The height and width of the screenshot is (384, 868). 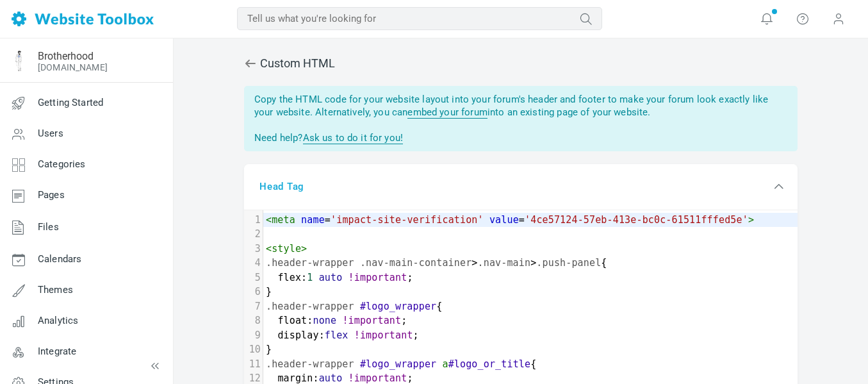 What do you see at coordinates (253, 278) in the screenshot?
I see `div: 5` at bounding box center [253, 278].